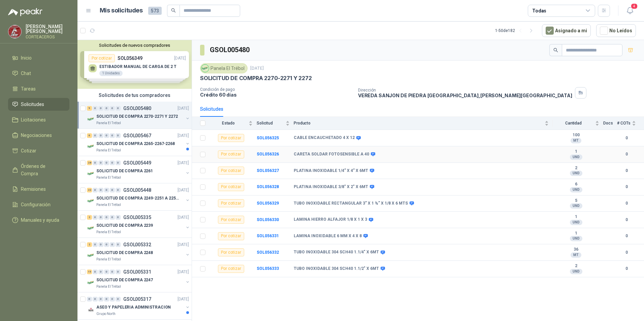 This screenshot has width=644, height=321. What do you see at coordinates (33, 120) in the screenshot?
I see `span: Licitaciones` at bounding box center [33, 120].